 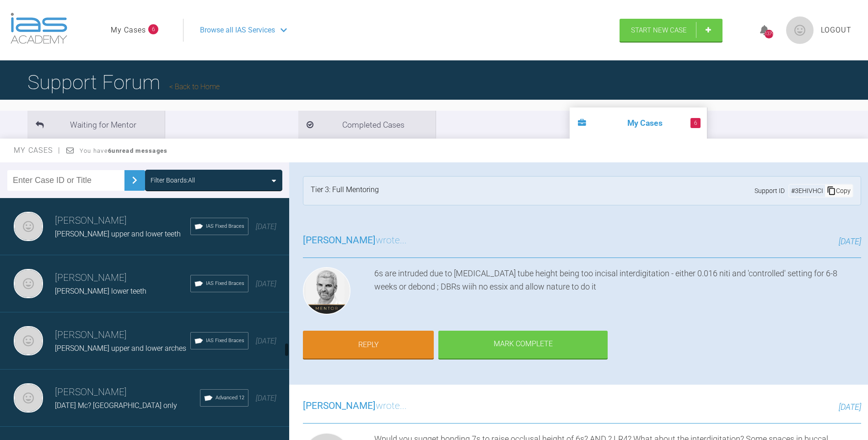 I want to click on img: profile.png, so click(x=800, y=30).